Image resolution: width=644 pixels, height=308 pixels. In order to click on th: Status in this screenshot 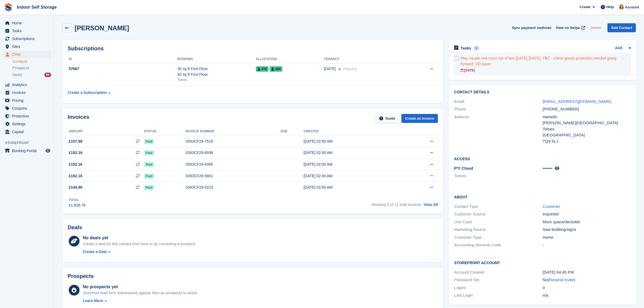, I will do `click(165, 132)`.